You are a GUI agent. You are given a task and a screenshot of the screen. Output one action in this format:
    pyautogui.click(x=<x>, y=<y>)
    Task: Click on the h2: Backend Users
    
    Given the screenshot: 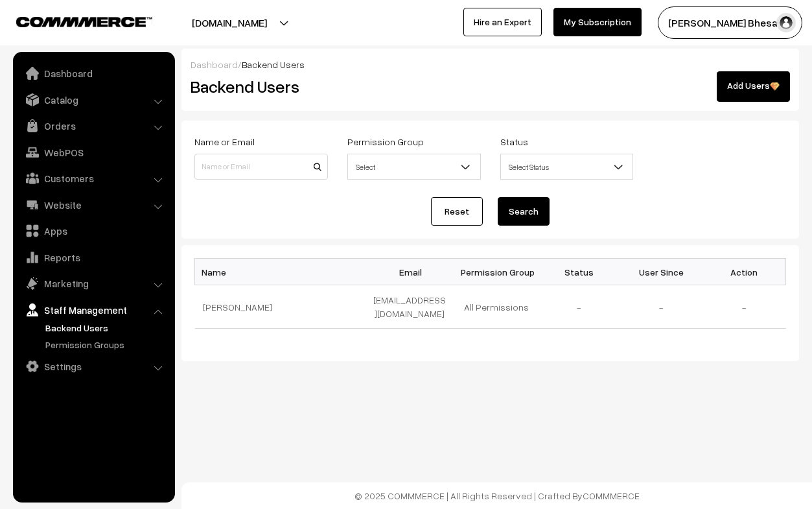 What is the action you would take?
    pyautogui.click(x=336, y=86)
    